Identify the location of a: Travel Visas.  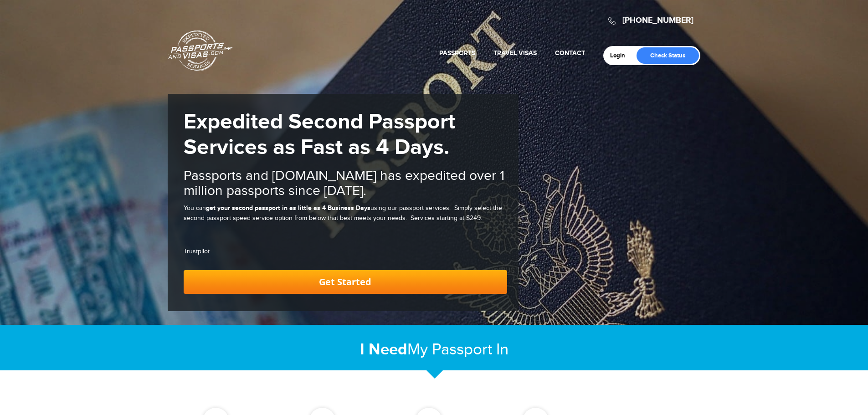
(515, 53).